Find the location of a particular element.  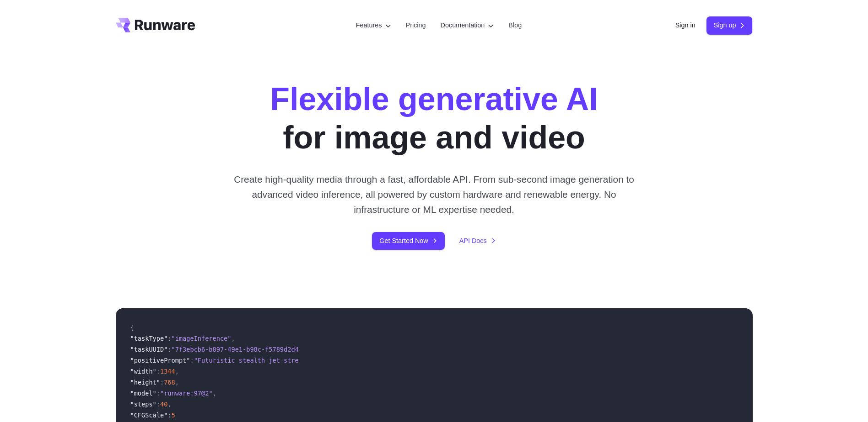

a: Blog is located at coordinates (515, 25).